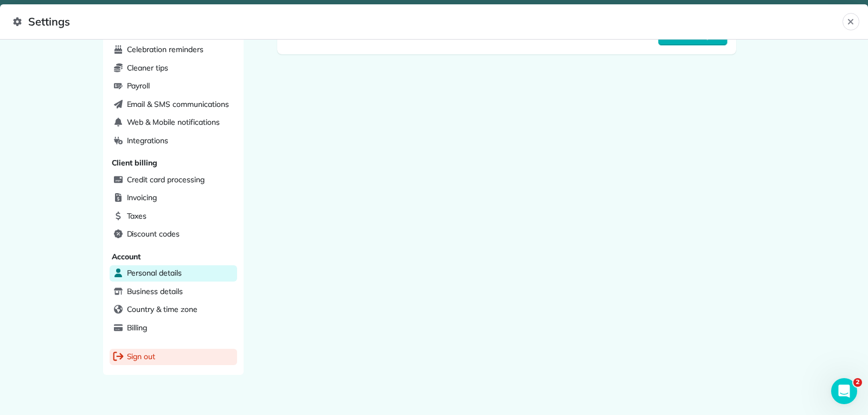 This screenshot has width=868, height=415. What do you see at coordinates (173, 86) in the screenshot?
I see `a: Payroll` at bounding box center [173, 86].